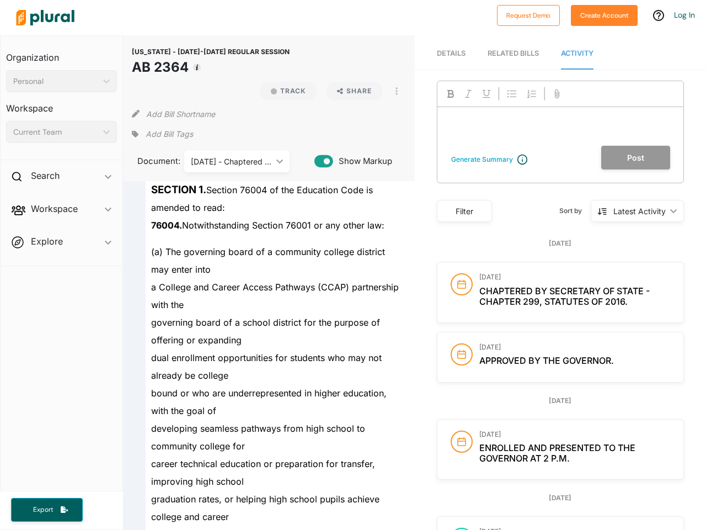  I want to click on span: Section 76004 of the Education Code is amended to read:, so click(262, 199).